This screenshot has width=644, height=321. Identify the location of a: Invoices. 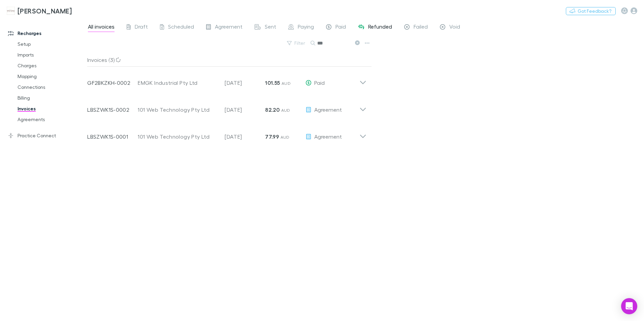
(51, 109).